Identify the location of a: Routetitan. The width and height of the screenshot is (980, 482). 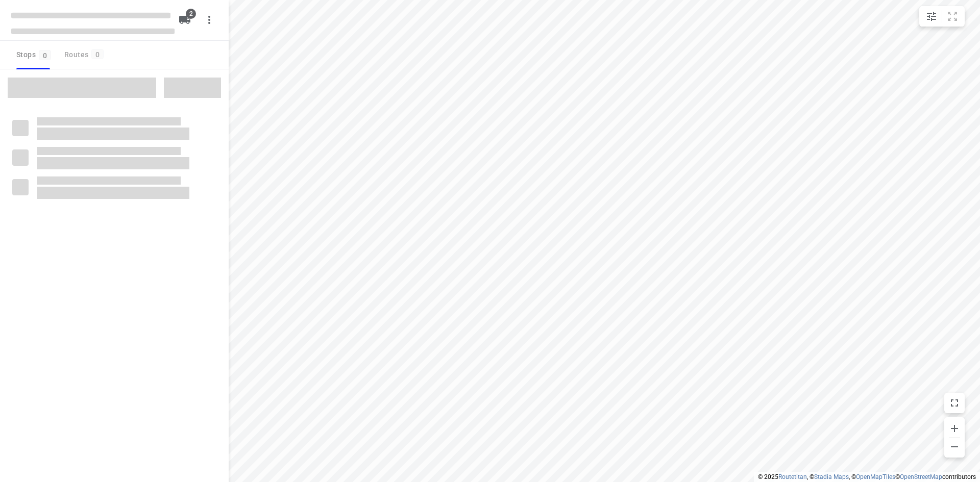
(793, 476).